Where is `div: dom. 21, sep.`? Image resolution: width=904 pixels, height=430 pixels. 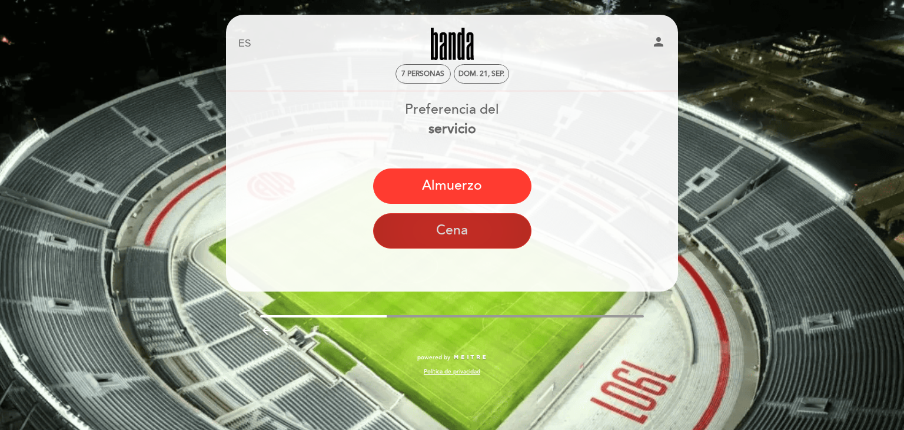
div: dom. 21, sep. is located at coordinates (482, 74).